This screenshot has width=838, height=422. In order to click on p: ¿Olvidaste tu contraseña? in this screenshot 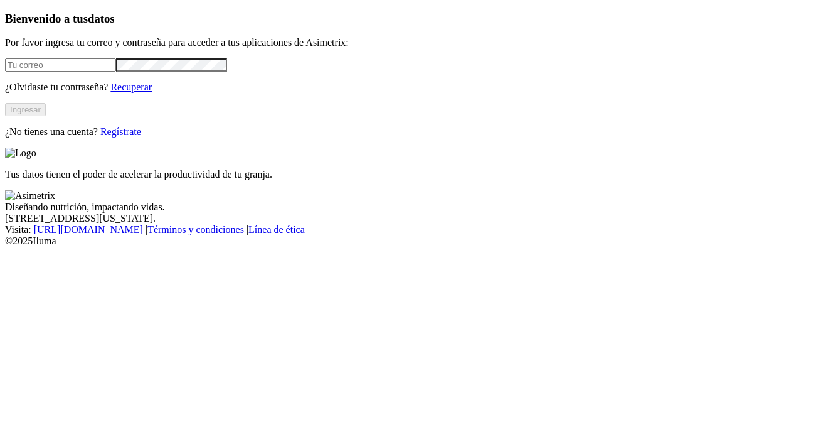, I will do `click(419, 87)`.